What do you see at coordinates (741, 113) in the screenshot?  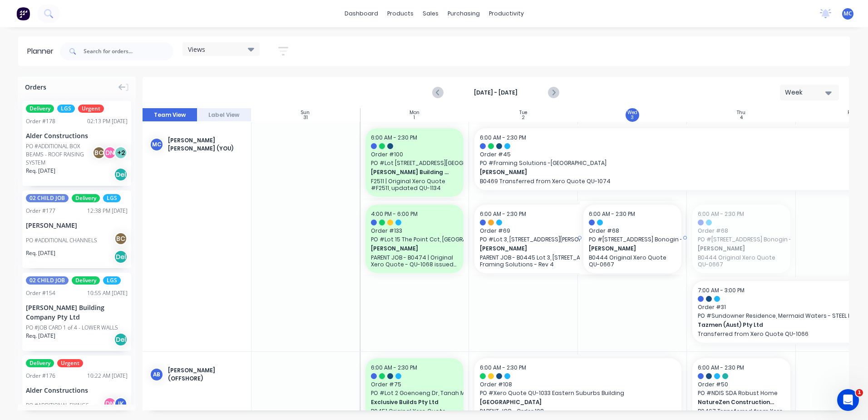 I see `div: Thu` at bounding box center [741, 113].